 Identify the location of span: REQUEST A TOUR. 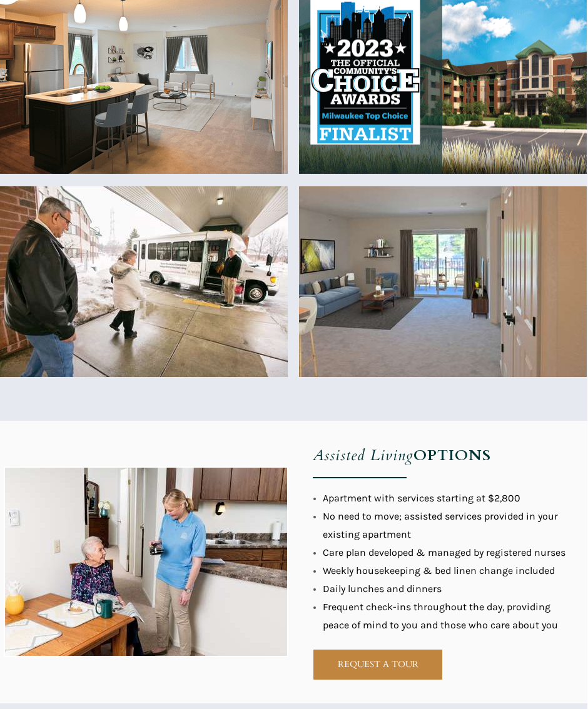
(378, 664).